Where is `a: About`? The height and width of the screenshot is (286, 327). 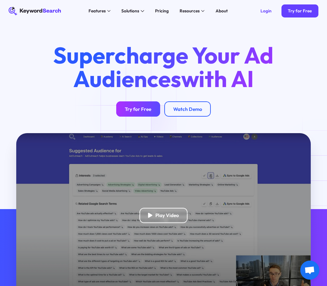 a: About is located at coordinates (221, 11).